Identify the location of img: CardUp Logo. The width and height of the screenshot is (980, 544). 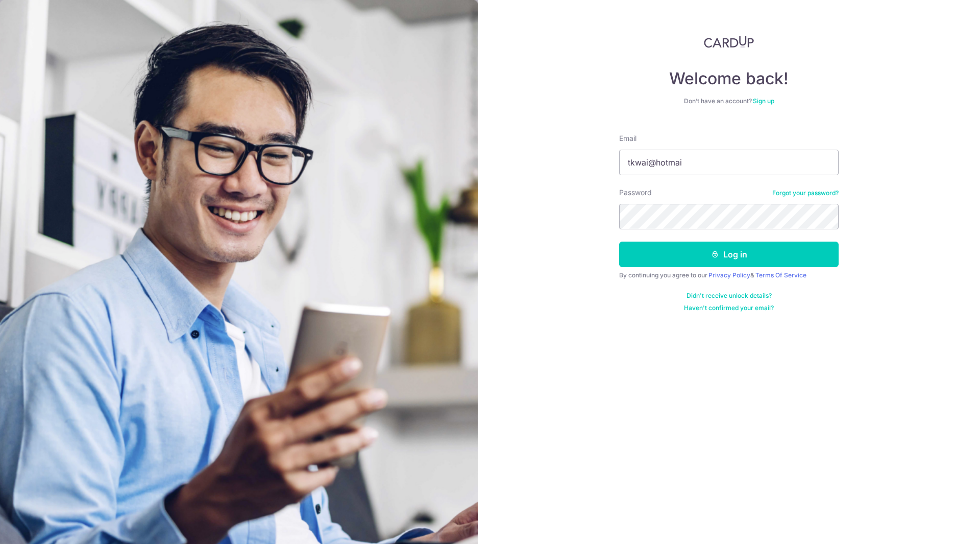
(729, 42).